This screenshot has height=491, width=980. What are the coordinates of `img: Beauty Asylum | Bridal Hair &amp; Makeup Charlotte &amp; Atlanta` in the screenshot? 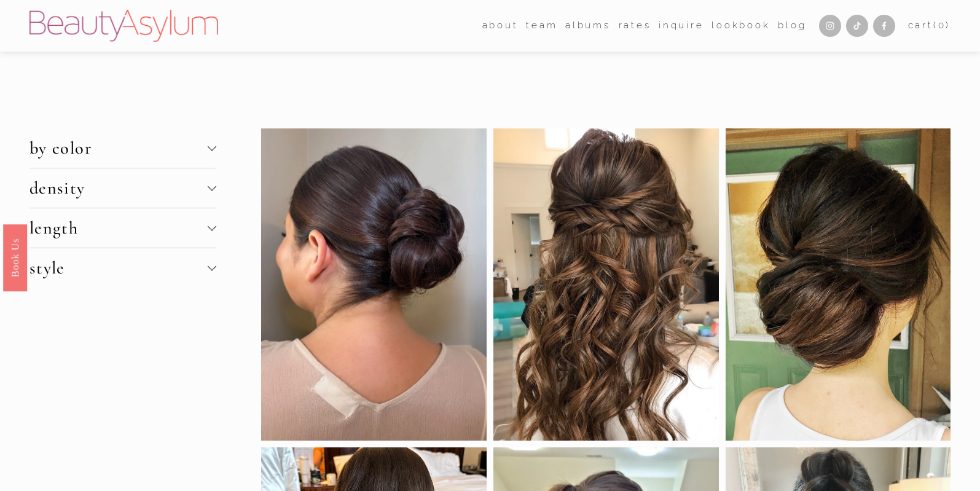 It's located at (124, 26).